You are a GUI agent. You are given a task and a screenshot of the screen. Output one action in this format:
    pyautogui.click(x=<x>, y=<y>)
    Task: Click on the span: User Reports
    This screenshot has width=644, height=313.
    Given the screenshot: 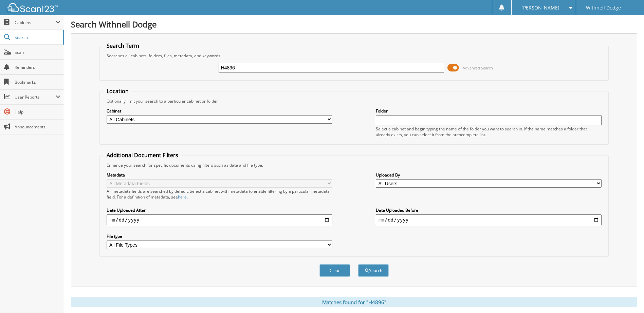 What is the action you would take?
    pyautogui.click(x=35, y=97)
    